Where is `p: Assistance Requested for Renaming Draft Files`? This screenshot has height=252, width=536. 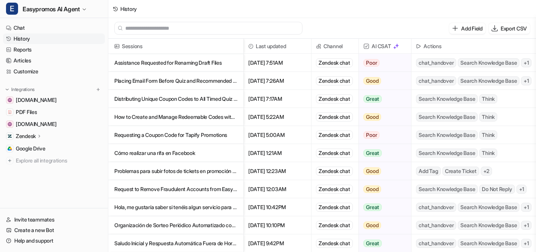
p: Assistance Requested for Renaming Draft Files is located at coordinates (176, 63).